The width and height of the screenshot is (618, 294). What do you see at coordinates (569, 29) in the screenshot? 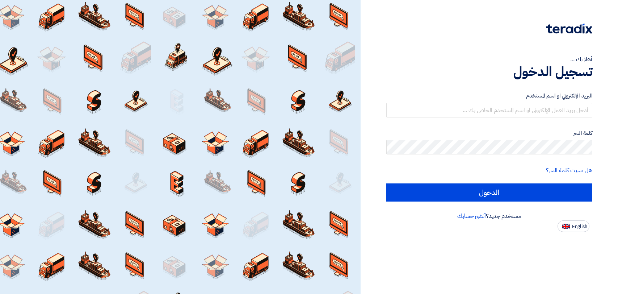
I see `img: Teradix logo` at bounding box center [569, 29].